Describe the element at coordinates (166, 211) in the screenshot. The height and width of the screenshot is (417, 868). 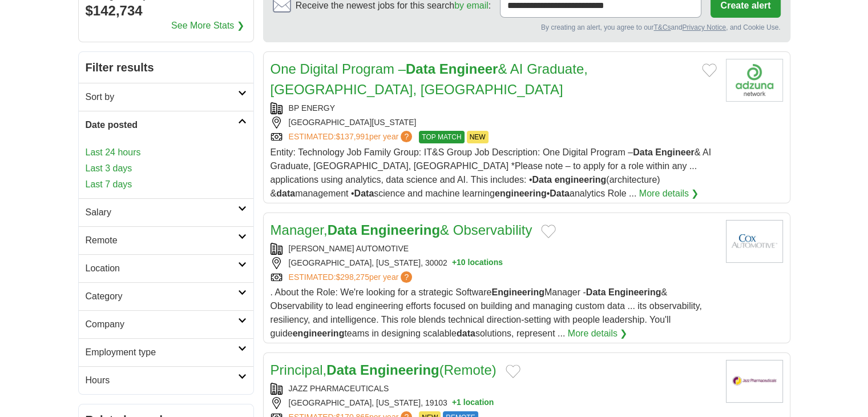
I see `a: Salary` at that location.